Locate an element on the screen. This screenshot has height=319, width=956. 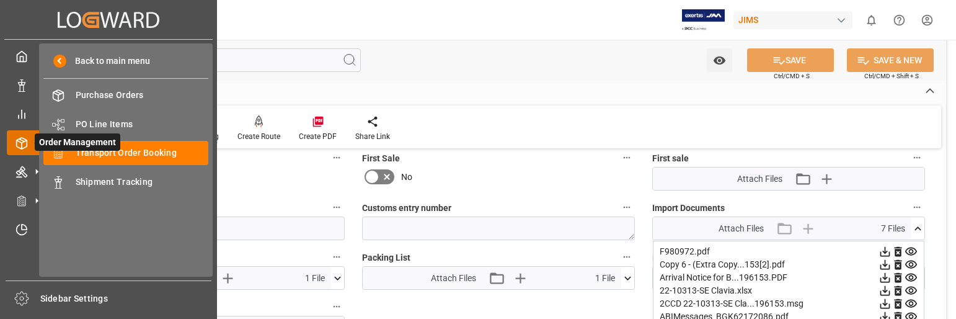
div: Share Link is located at coordinates (372, 136).